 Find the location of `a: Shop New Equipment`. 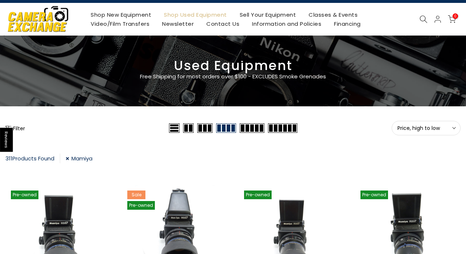

a: Shop New Equipment is located at coordinates (121, 15).